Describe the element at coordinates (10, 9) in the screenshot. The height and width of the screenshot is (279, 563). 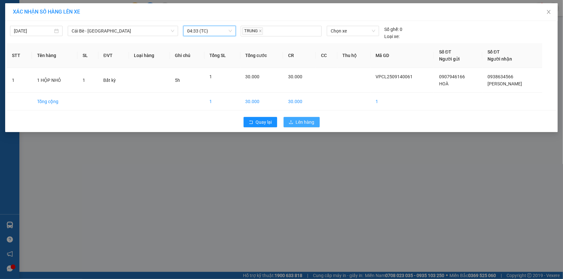
I see `span: Gửi:` at that location.